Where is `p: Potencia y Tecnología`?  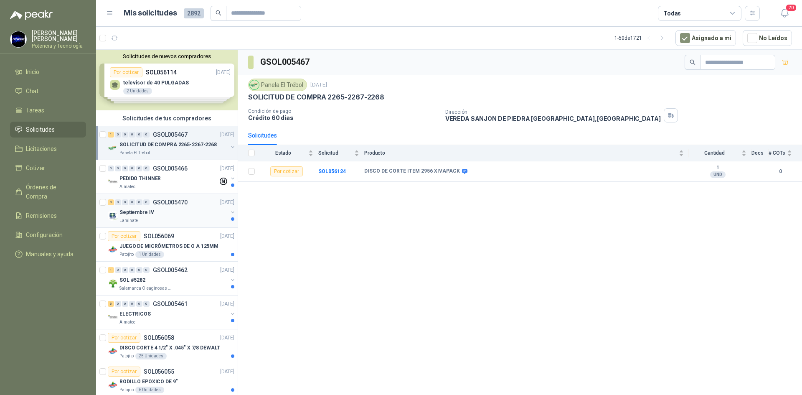
p: Potencia y Tecnología is located at coordinates (59, 46).